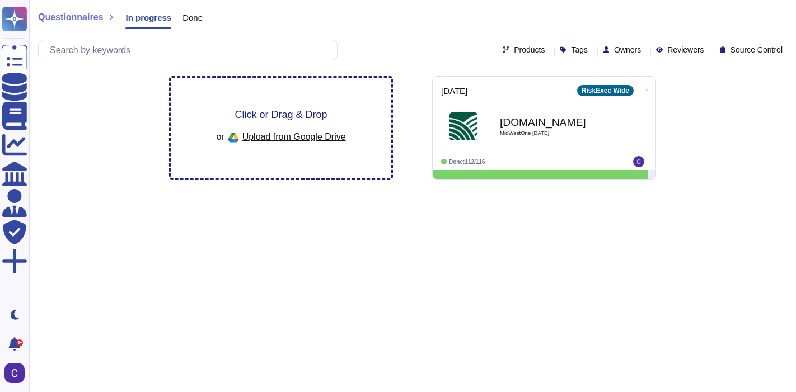 The height and width of the screenshot is (392, 796). What do you see at coordinates (17, 373) in the screenshot?
I see `button: user` at bounding box center [17, 373].